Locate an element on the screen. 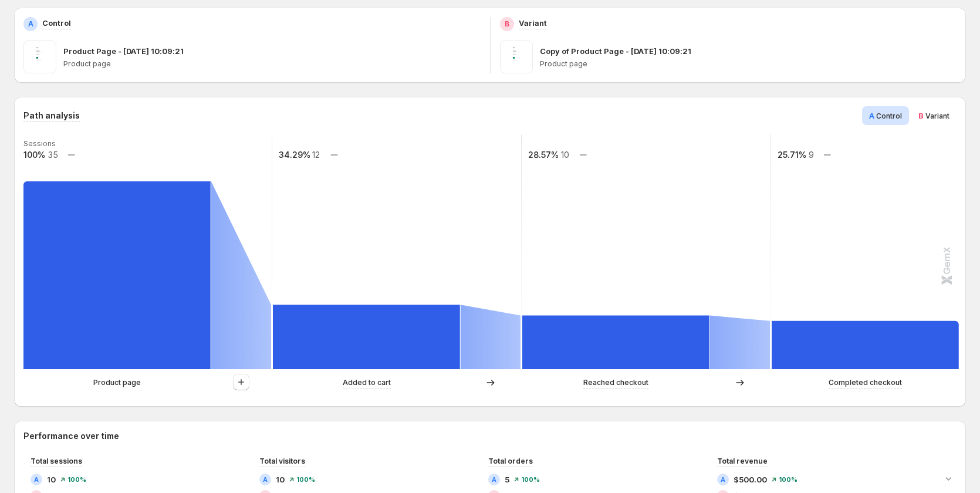 The width and height of the screenshot is (980, 493). img: Product Page - Aug 19, 10:09:21 is located at coordinates (40, 57).